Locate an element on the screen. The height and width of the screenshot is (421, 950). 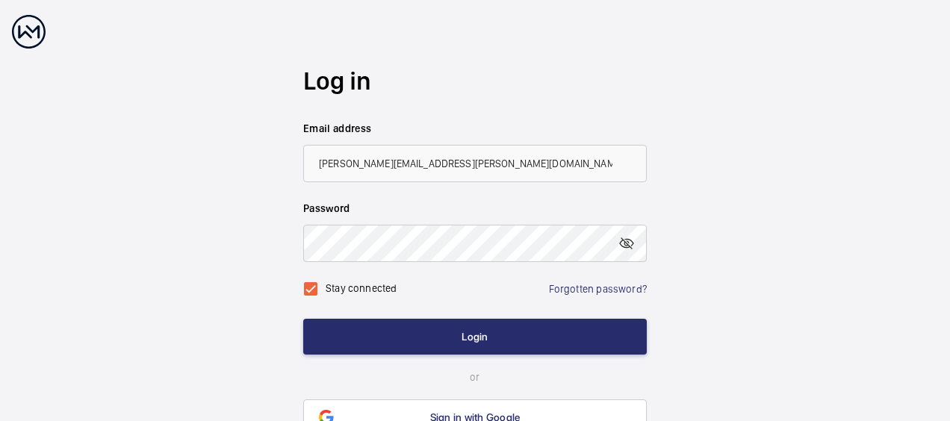
h2: Log in is located at coordinates (475, 81).